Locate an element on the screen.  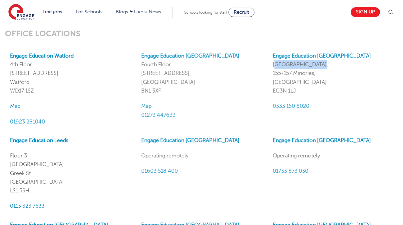
a: 01733 873 030 is located at coordinates (290, 171).